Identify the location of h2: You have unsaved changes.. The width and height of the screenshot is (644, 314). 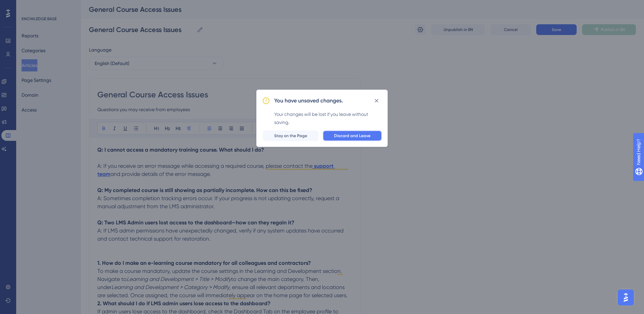
(308, 101).